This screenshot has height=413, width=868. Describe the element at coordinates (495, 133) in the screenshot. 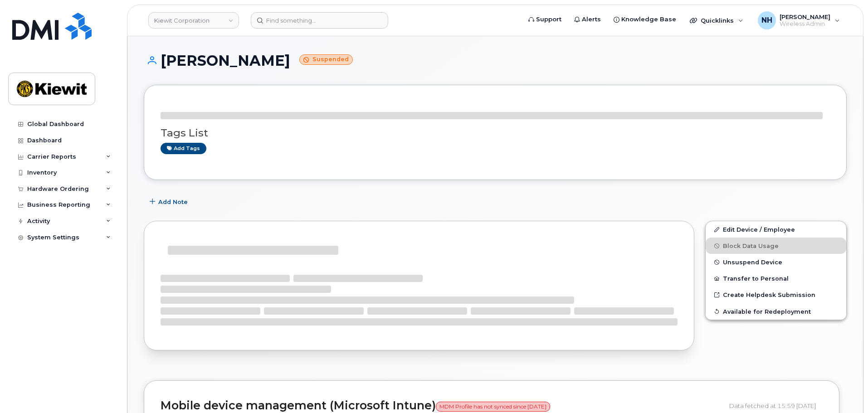

I see `h3: Tags List` at that location.